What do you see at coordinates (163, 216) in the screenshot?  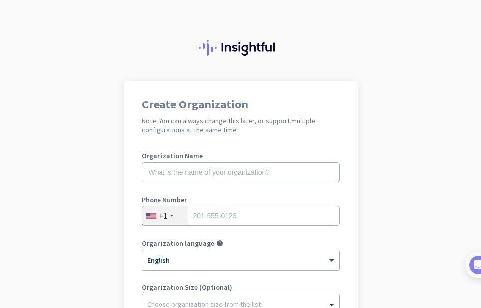 I see `div: +1` at bounding box center [163, 216].